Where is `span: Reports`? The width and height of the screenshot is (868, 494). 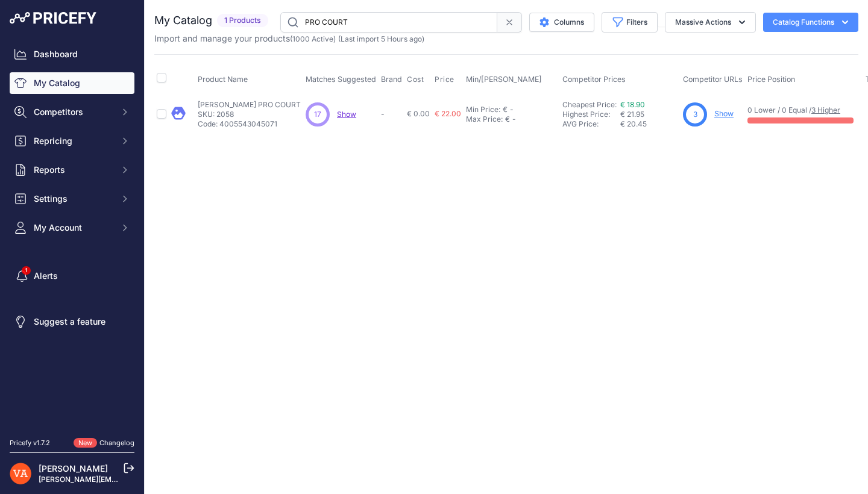
span: Reports is located at coordinates (73, 170).